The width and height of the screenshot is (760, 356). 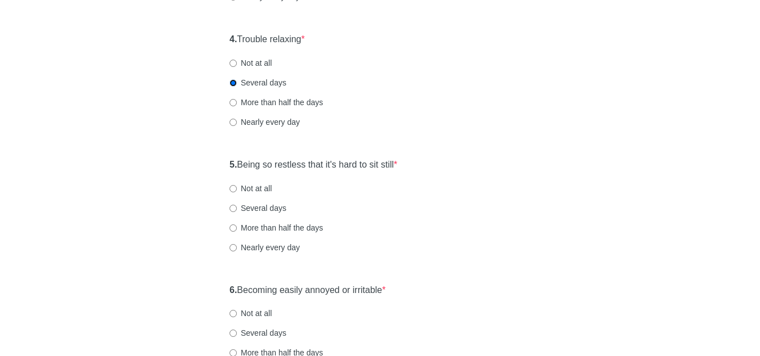 What do you see at coordinates (313, 165) in the screenshot?
I see `label: Being so restless that it's hard to sit still` at bounding box center [313, 165].